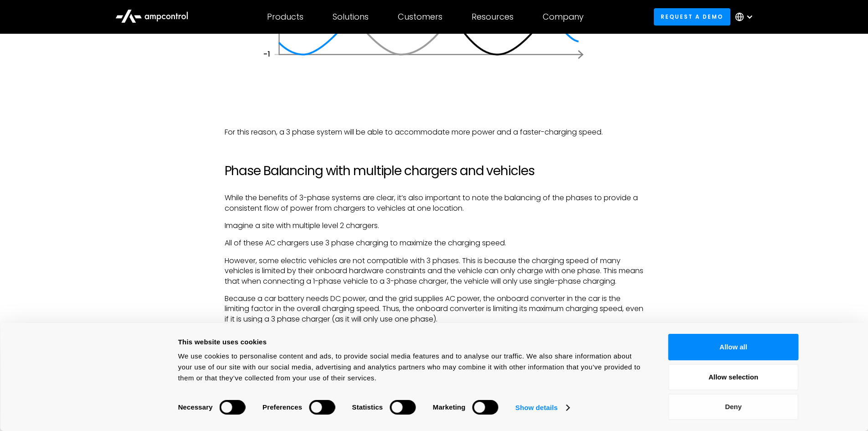 Image resolution: width=868 pixels, height=431 pixels. Describe the element at coordinates (449, 407) in the screenshot. I see `strong: Marketing` at that location.